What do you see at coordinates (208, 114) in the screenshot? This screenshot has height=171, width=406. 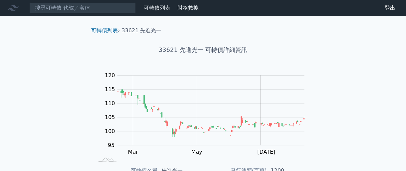 I see `g: Chart` at bounding box center [208, 114].